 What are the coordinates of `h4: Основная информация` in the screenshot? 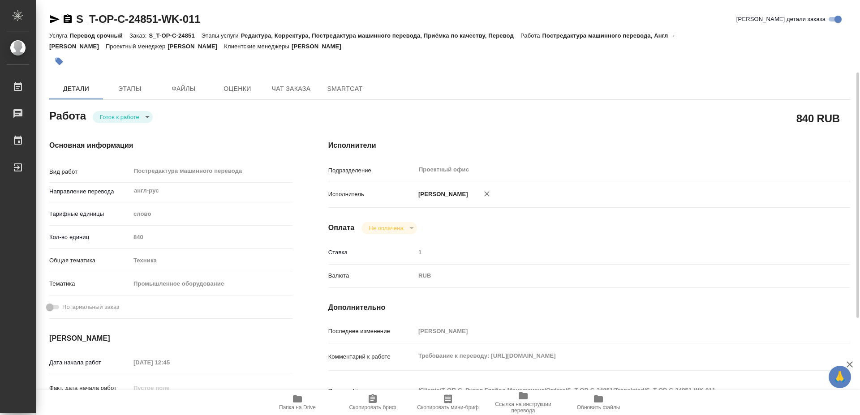 It's located at (171, 146).